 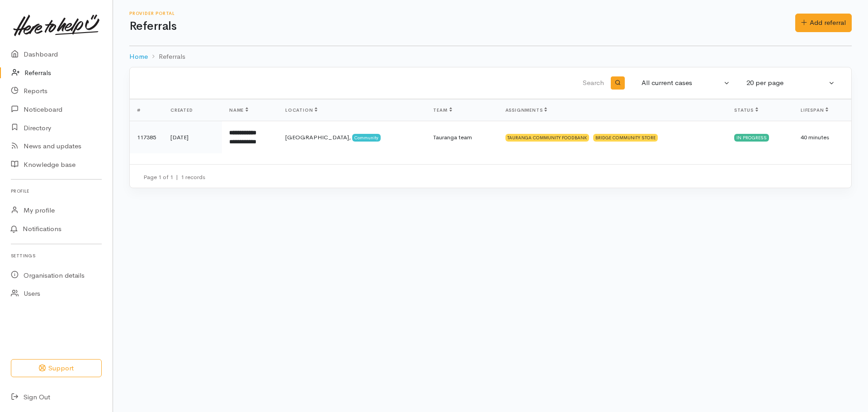 I want to click on div: TAURANGA COMMUNITY FOODBANK, so click(x=547, y=138).